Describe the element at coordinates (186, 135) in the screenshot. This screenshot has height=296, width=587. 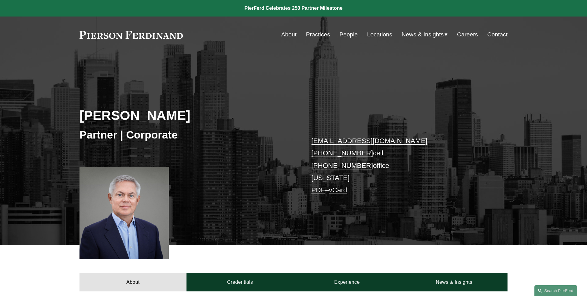
I see `h3: Partner | Corporate` at that location.